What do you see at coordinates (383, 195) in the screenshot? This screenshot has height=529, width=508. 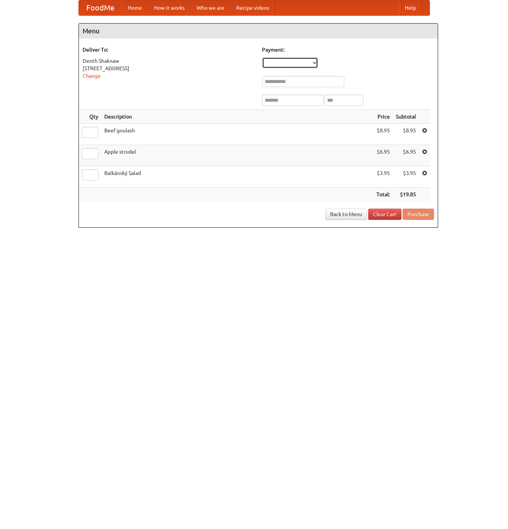 I see `th: Total:` at bounding box center [383, 195].